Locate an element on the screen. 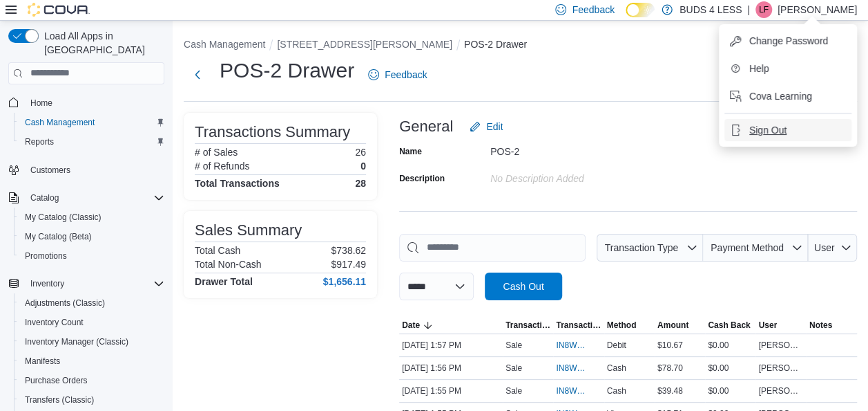 The width and height of the screenshot is (868, 411). button: Manifests is located at coordinates (92, 361).